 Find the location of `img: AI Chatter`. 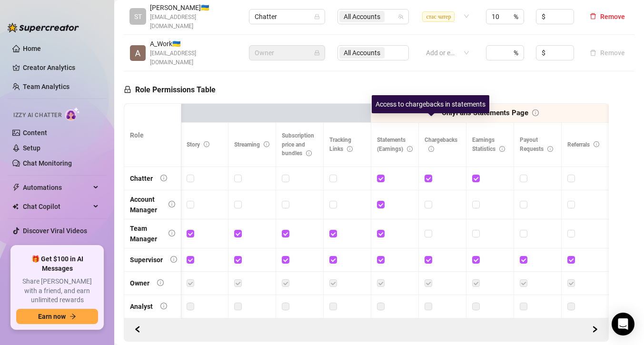

img: AI Chatter is located at coordinates (72, 114).